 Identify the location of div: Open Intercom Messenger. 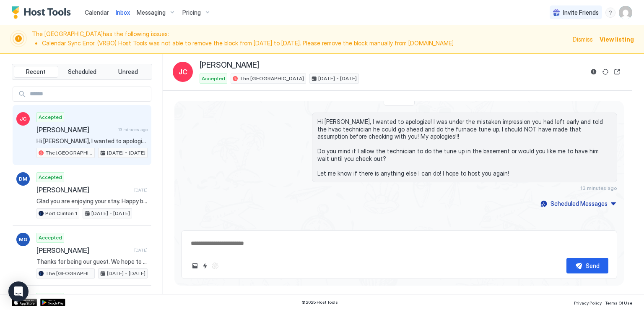
(19, 291).